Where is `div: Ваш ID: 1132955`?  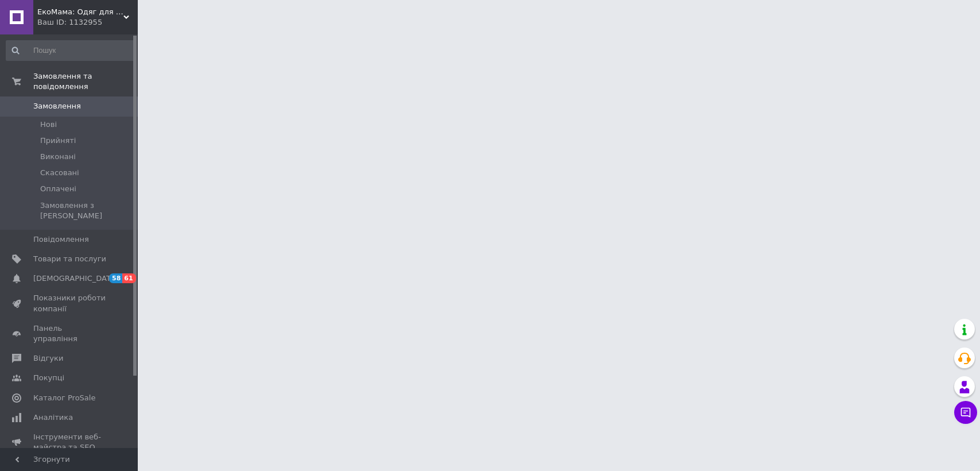 div: Ваш ID: 1132955 is located at coordinates (88, 23).